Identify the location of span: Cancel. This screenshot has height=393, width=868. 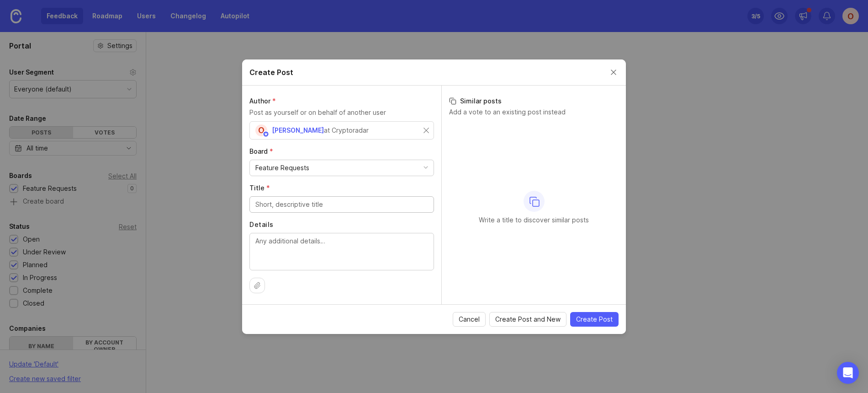
(469, 319).